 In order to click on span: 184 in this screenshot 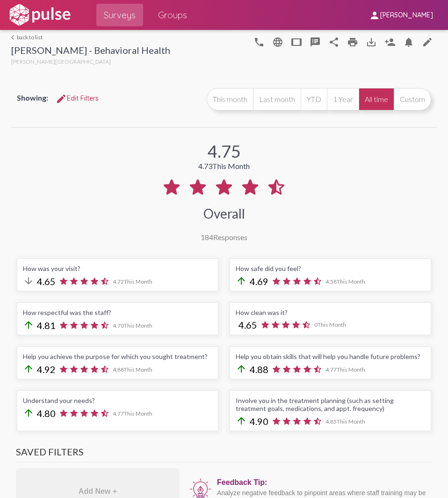, I will do `click(207, 237)`.